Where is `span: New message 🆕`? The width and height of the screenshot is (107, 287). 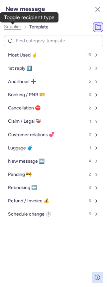
span: New message 🆕 is located at coordinates (26, 162).